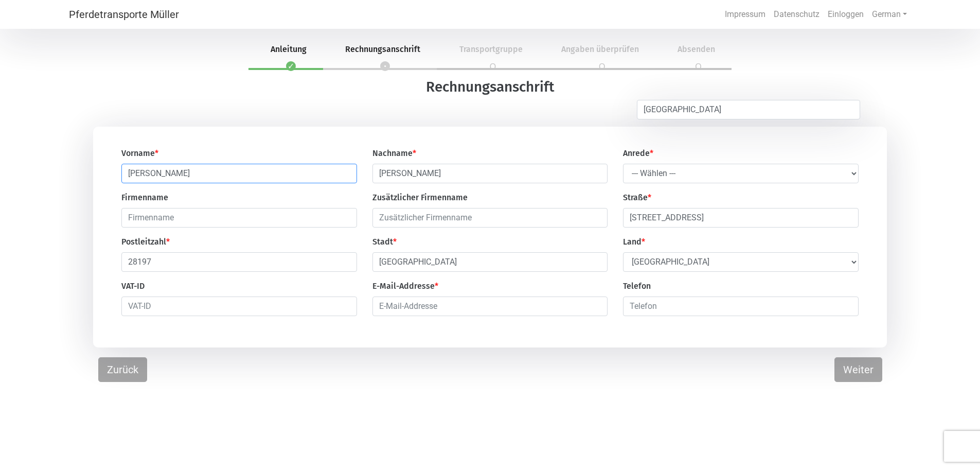  What do you see at coordinates (123, 369) in the screenshot?
I see `button: Zurück` at bounding box center [123, 369].